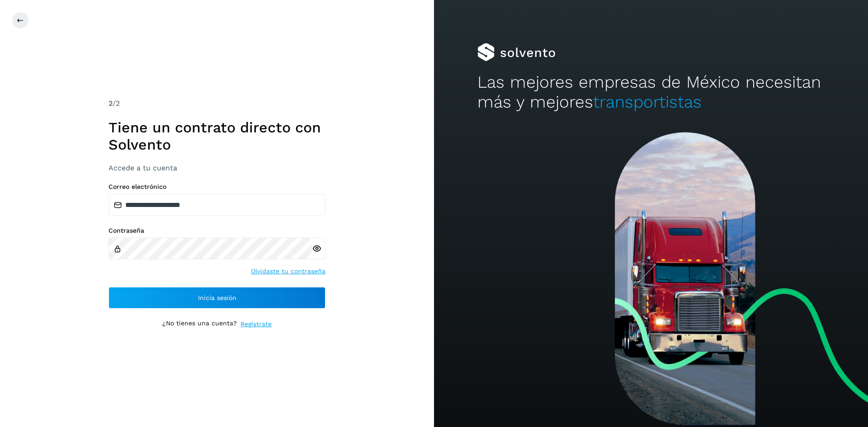 The width and height of the screenshot is (868, 427). I want to click on label: Contraseña, so click(217, 231).